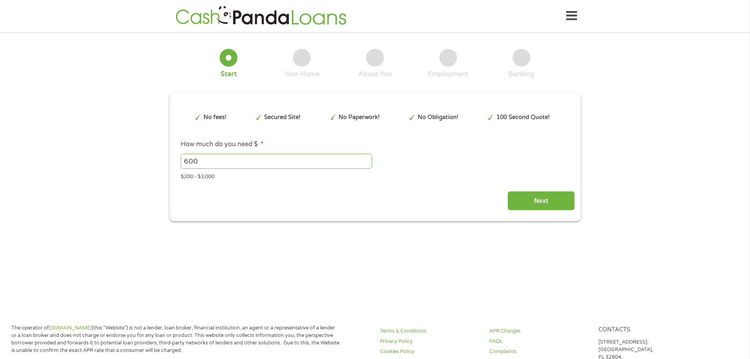  What do you see at coordinates (521, 74) in the screenshot?
I see `div: Banking` at bounding box center [521, 74].